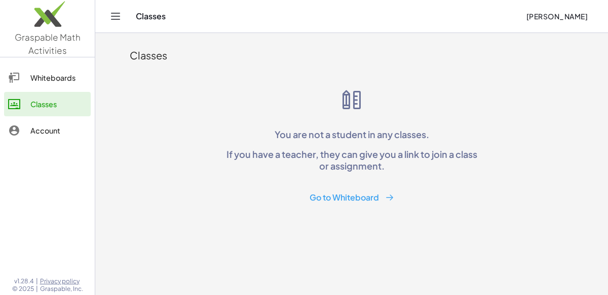  I want to click on p: You are not a student in any classes., so click(352, 134).